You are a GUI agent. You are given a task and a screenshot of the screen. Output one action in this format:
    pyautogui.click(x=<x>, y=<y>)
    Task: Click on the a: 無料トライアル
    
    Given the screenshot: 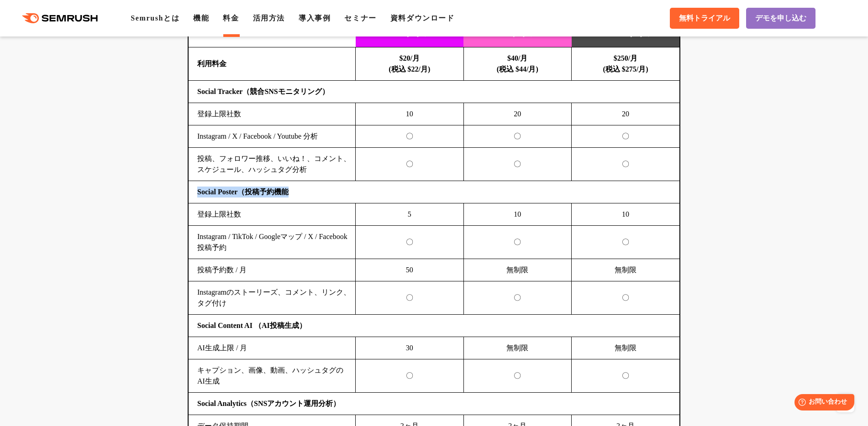 What is the action you would take?
    pyautogui.click(x=705, y=18)
    